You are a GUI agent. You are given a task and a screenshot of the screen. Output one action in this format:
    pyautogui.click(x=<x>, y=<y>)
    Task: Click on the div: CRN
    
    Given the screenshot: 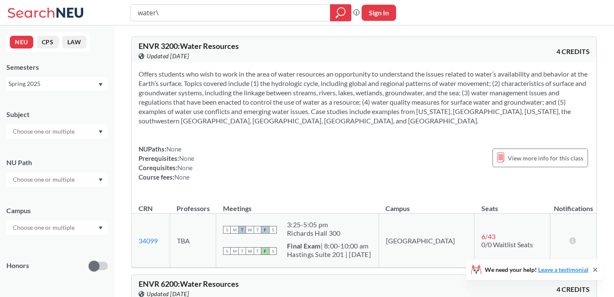 What is the action you would take?
    pyautogui.click(x=145, y=209)
    